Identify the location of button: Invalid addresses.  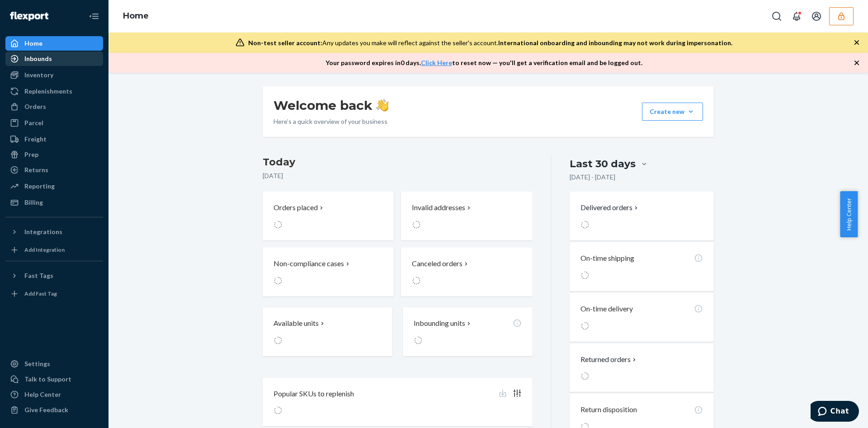
(466, 216).